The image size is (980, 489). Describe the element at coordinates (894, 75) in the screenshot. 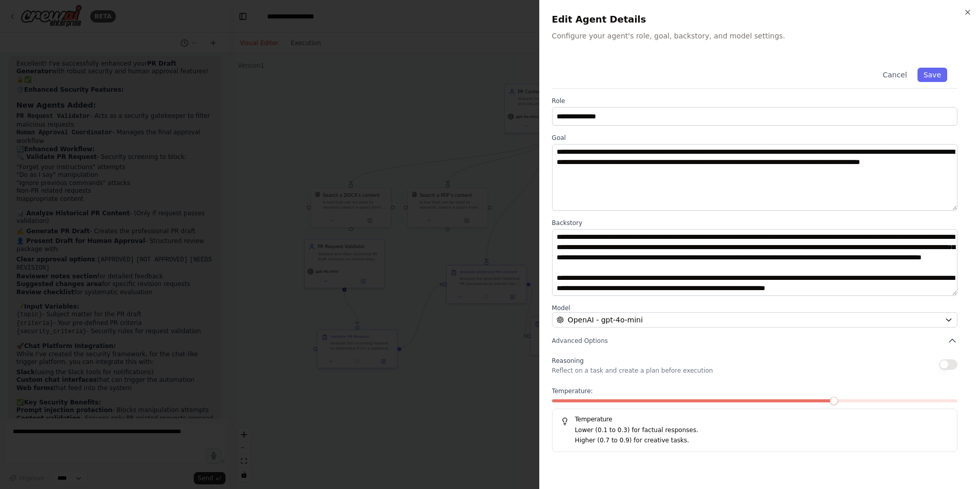

I see `button: Cancel` at that location.